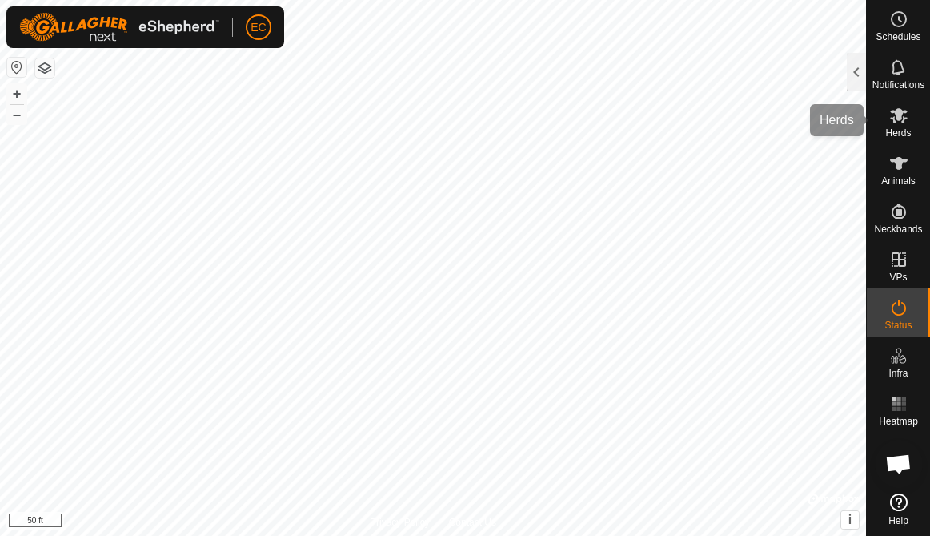 The height and width of the screenshot is (536, 930). I want to click on button: Reset Map, so click(17, 67).